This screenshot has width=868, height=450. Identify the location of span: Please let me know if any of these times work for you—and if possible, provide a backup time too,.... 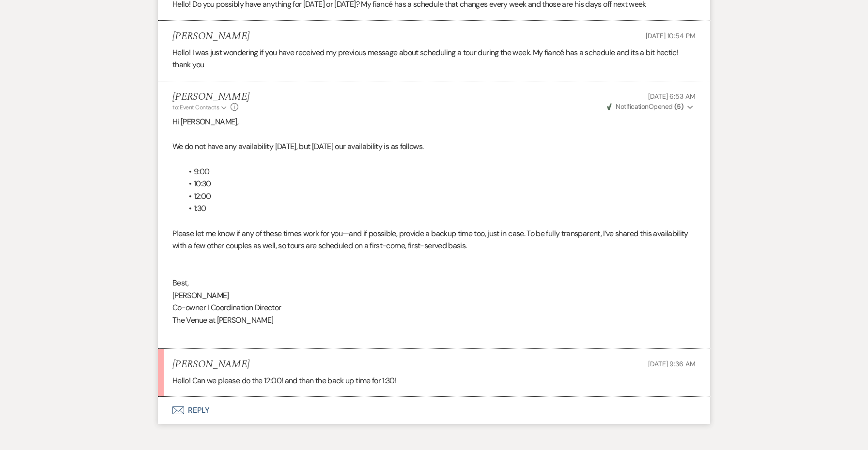
(430, 240).